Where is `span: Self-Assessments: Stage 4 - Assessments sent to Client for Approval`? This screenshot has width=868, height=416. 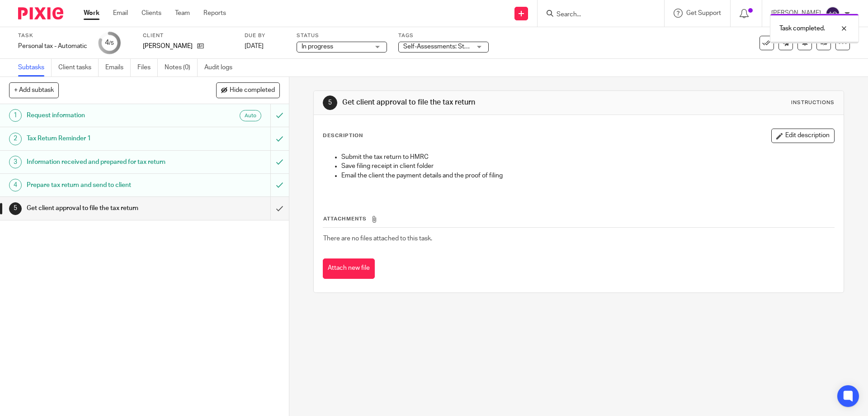
span: Self-Assessments: Stage 4 - Assessments sent to Client for Approval is located at coordinates (500, 47).